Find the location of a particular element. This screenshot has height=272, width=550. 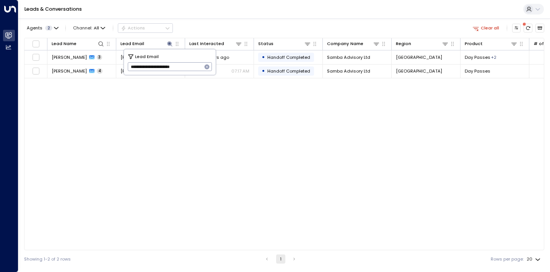

span: Channel: is located at coordinates (89, 28).